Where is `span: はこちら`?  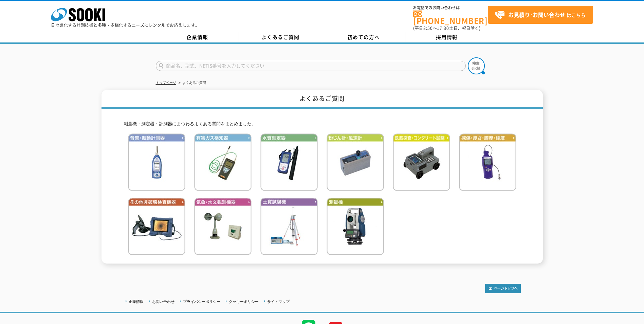 span: はこちら is located at coordinates (540, 15).